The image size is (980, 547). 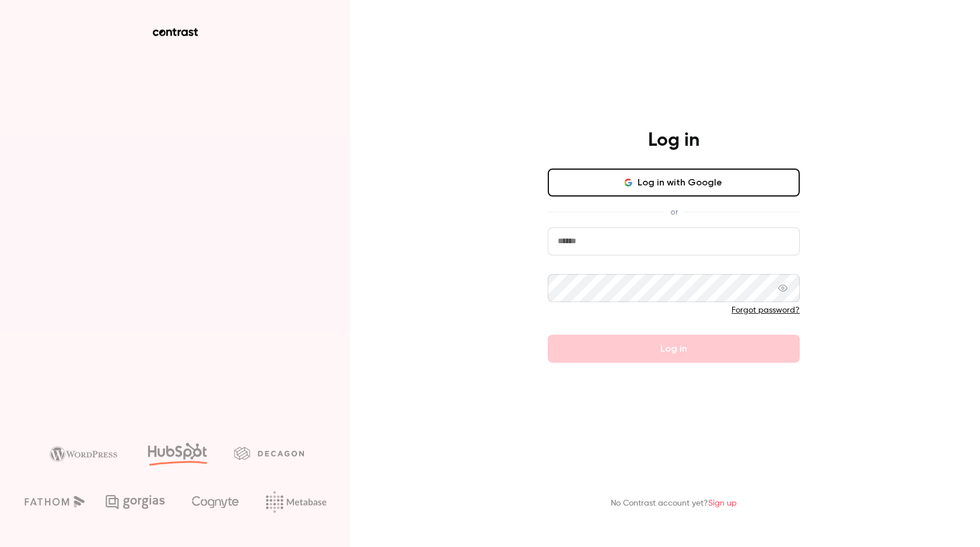 What do you see at coordinates (765, 311) in the screenshot?
I see `a: Forgot password?` at bounding box center [765, 311].